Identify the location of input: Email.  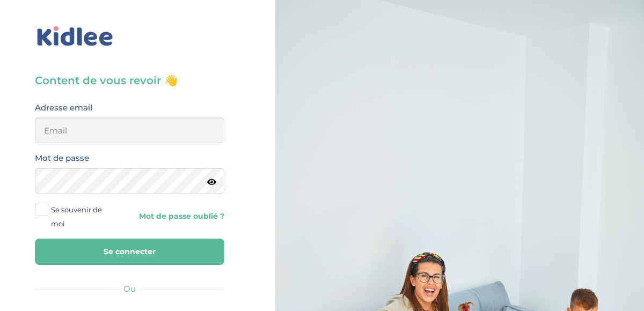
(129, 130).